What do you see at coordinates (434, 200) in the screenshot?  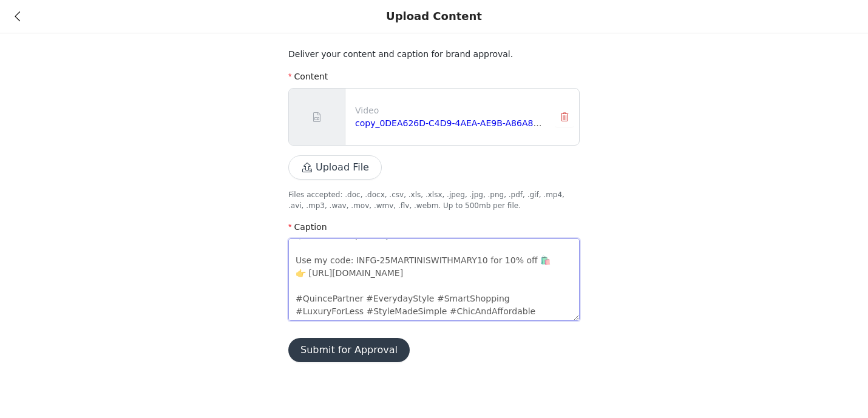 I see `p: Files accepted: .doc, .docx, .csv, .xls, .xlsx, .jpeg, .jpg, .png, .pdf, .gif, .mp4, .avi, .mp3, ...` at bounding box center [434, 200].